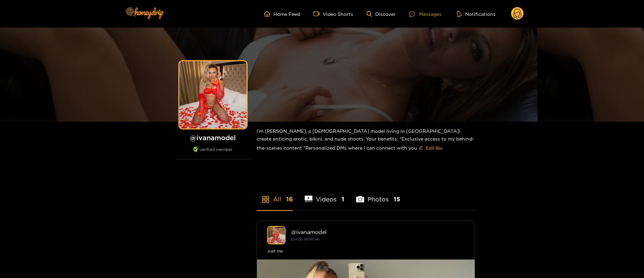 The image size is (644, 278). I want to click on div: Messages, so click(425, 14).